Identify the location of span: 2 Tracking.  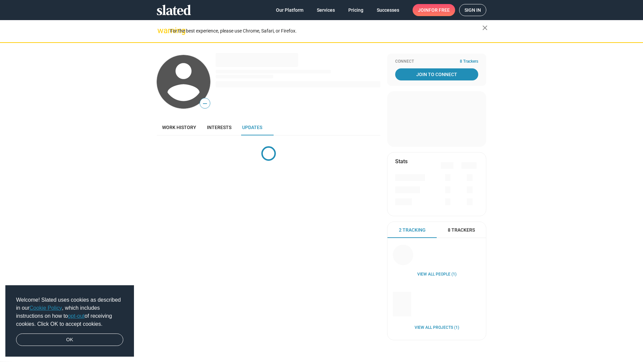
(412, 230).